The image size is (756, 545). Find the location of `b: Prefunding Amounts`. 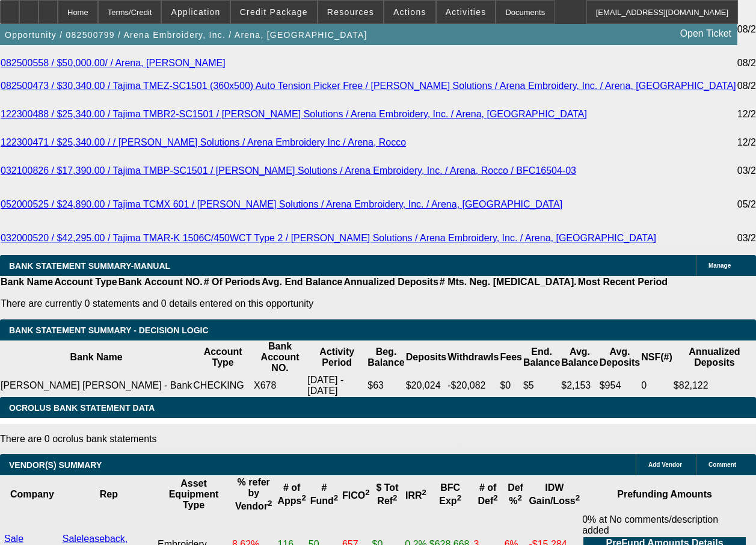

b: Prefunding Amounts is located at coordinates (665, 494).